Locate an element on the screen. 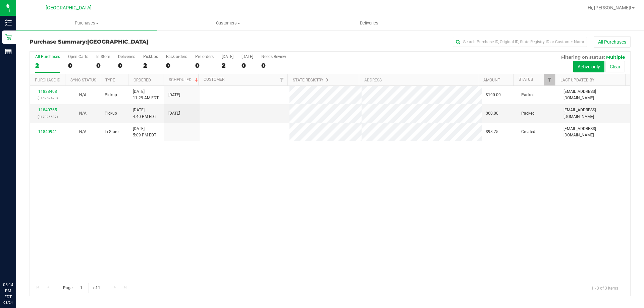 The height and width of the screenshot is (308, 644). a: Purchases is located at coordinates (86, 23).